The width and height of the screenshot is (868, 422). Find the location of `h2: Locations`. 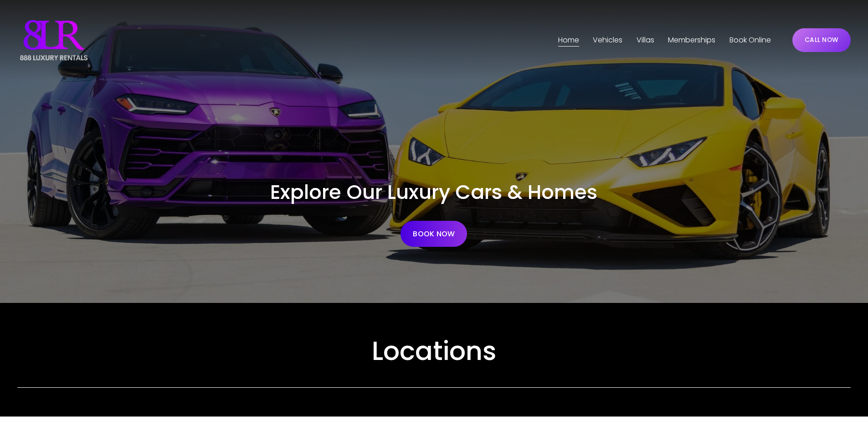

h2: Locations is located at coordinates (434, 351).